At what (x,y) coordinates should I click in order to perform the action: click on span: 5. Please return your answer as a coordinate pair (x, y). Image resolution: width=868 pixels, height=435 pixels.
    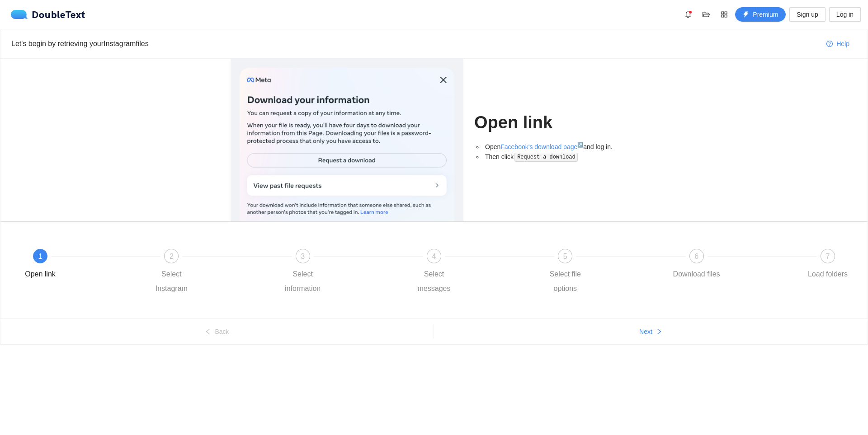
    Looking at the image, I should click on (565, 256).